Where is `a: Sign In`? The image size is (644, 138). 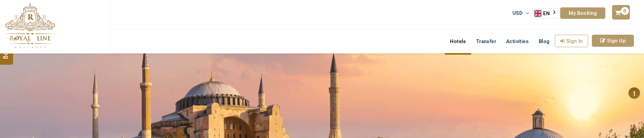 a: Sign In is located at coordinates (572, 41).